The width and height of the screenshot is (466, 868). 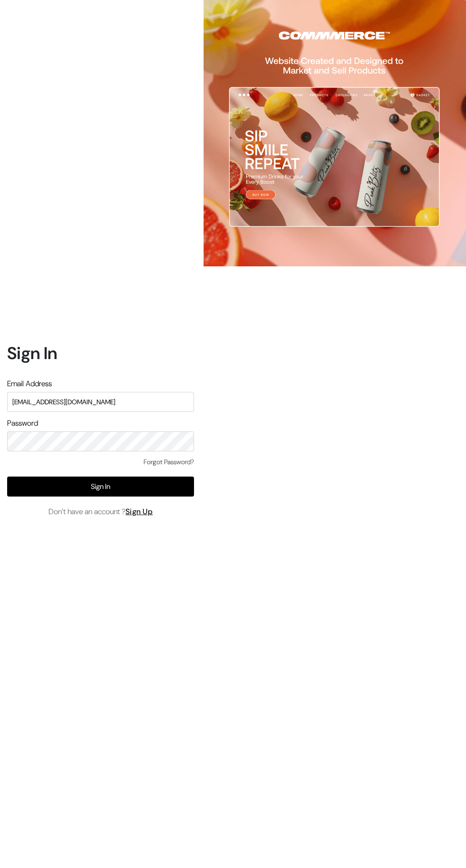 What do you see at coordinates (169, 462) in the screenshot?
I see `a: Forgot Password?` at bounding box center [169, 462].